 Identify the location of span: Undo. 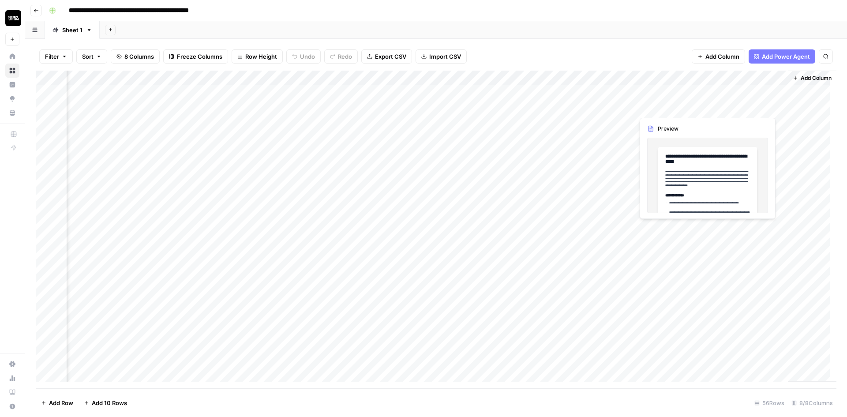
(307, 56).